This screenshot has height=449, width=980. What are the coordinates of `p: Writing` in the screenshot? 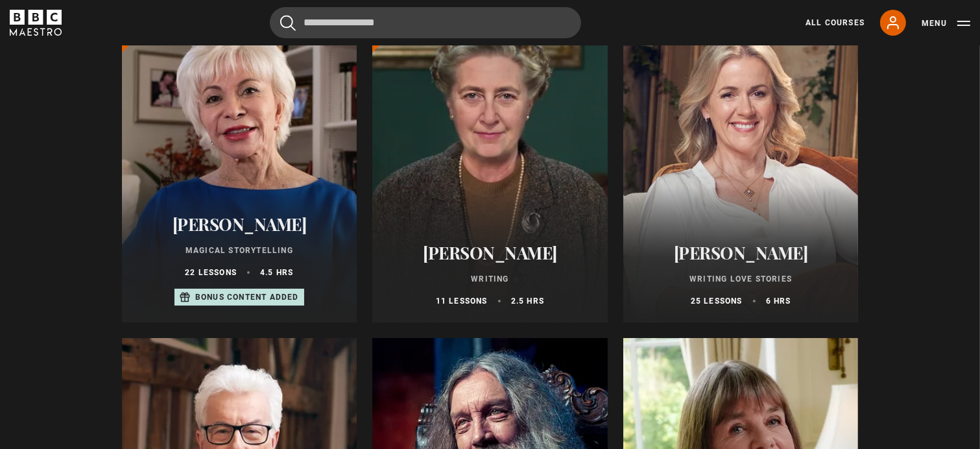 It's located at (490, 279).